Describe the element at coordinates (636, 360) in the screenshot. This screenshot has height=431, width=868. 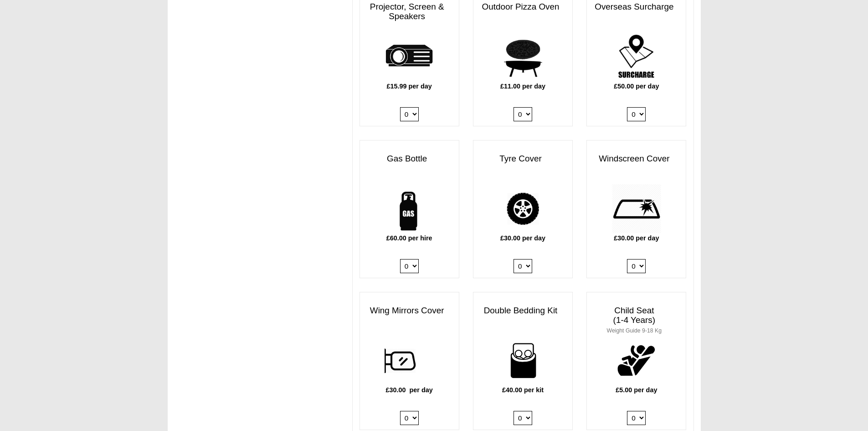
I see `img: child.png` at that location.